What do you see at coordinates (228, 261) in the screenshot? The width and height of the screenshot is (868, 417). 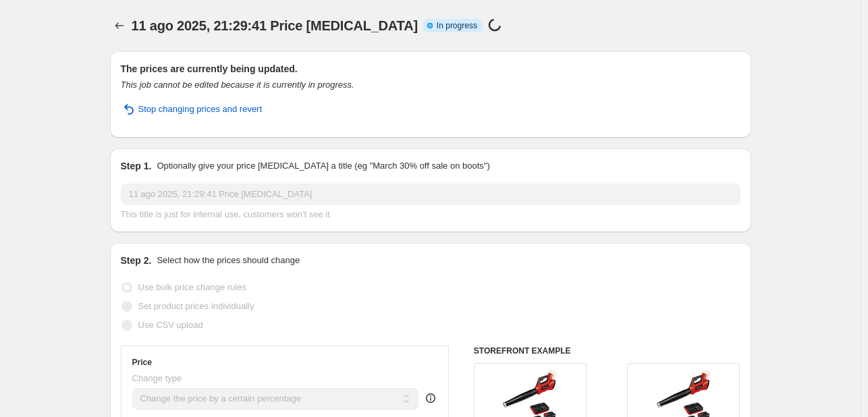 I see `p: Select how the prices should change` at bounding box center [228, 261].